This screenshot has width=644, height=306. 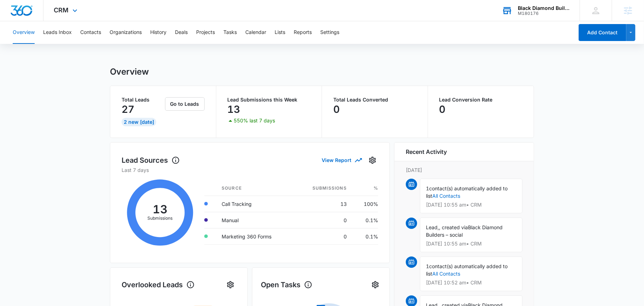 I want to click on button: Go to Leads, so click(x=185, y=104).